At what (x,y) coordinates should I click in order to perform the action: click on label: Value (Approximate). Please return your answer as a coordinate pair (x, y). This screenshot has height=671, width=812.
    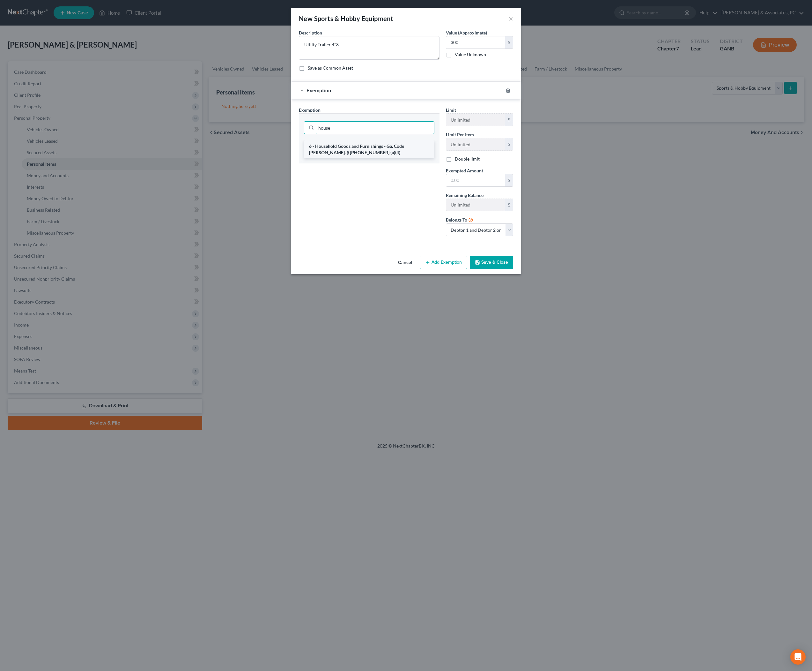
    Looking at the image, I should click on (466, 32).